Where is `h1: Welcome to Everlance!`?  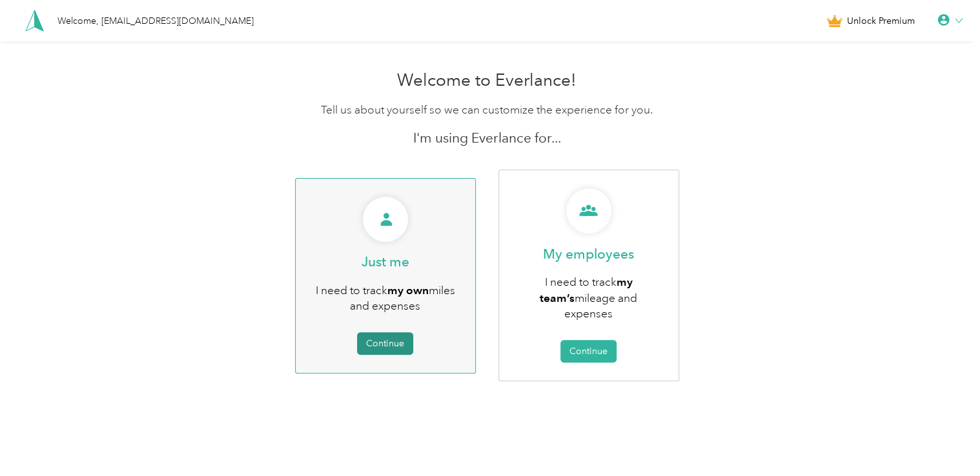
h1: Welcome to Everlance! is located at coordinates (487, 81).